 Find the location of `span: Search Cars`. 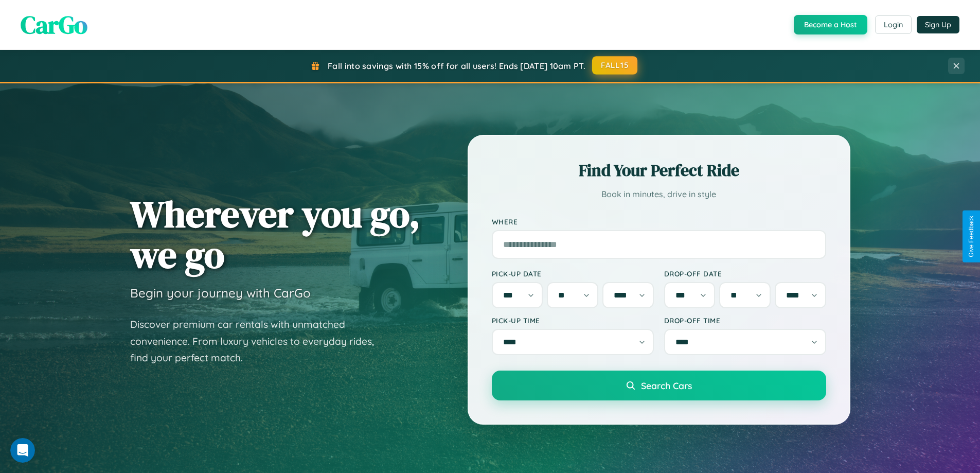

span: Search Cars is located at coordinates (666, 386).